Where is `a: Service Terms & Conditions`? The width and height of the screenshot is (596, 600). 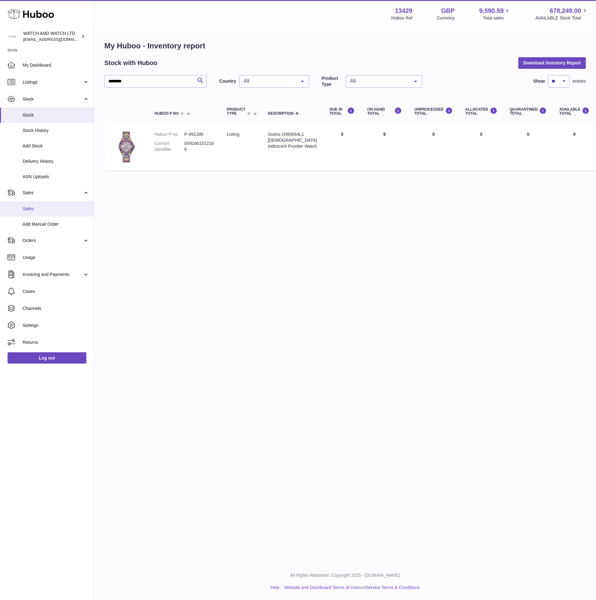 a: Service Terms & Conditions is located at coordinates (393, 587).